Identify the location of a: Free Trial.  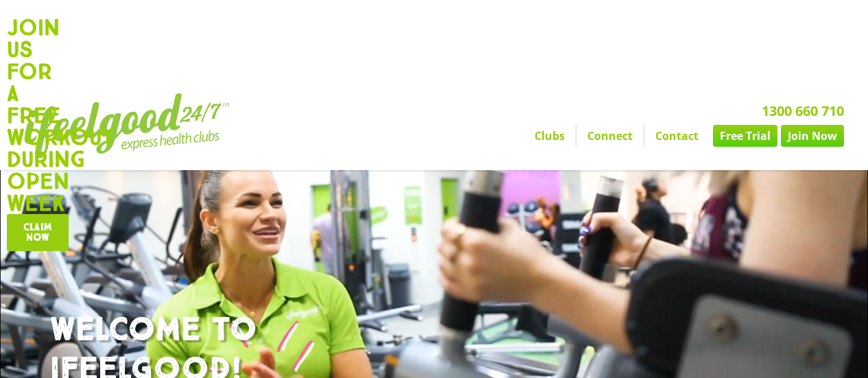
(745, 136).